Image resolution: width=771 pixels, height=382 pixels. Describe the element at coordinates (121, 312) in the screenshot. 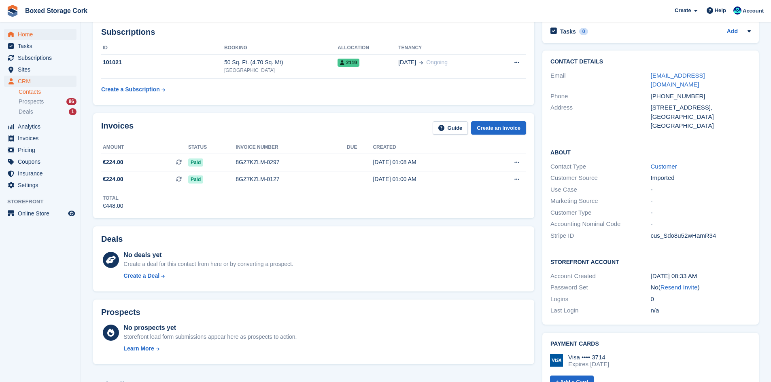

I see `h2: Prospects` at that location.